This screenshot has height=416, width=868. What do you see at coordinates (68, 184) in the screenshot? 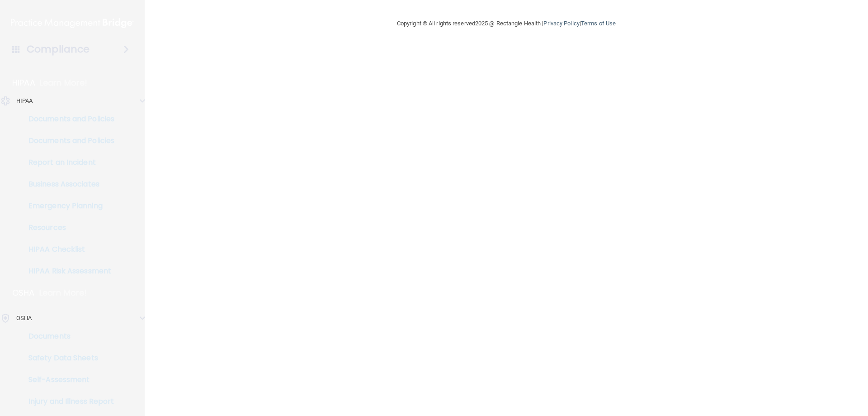
I see `p: Business Associates` at bounding box center [68, 184].